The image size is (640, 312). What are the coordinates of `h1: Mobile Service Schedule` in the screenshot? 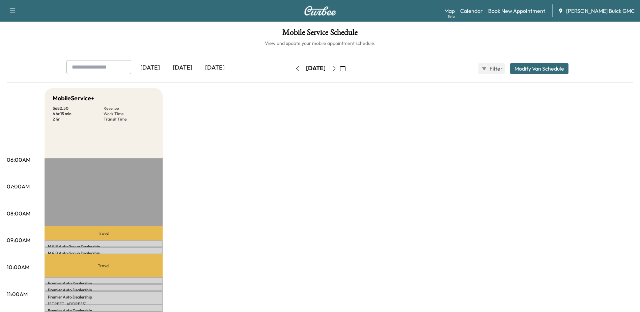 It's located at (320, 34).